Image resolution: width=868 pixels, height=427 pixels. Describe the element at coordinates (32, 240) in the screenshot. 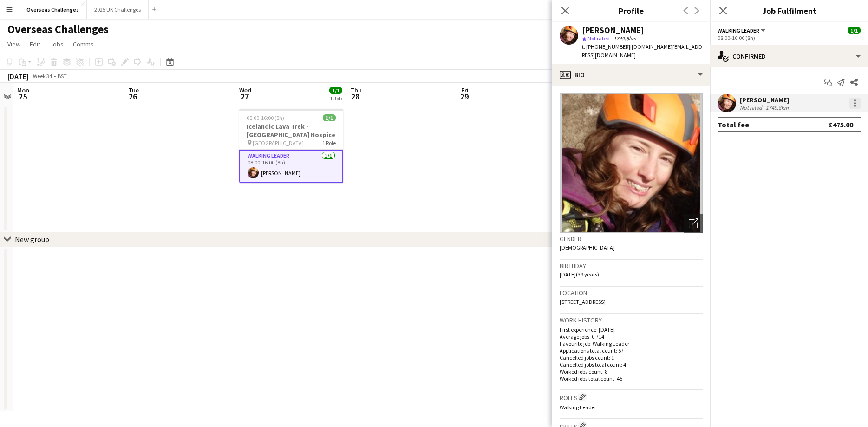

I see `div: New group` at that location.